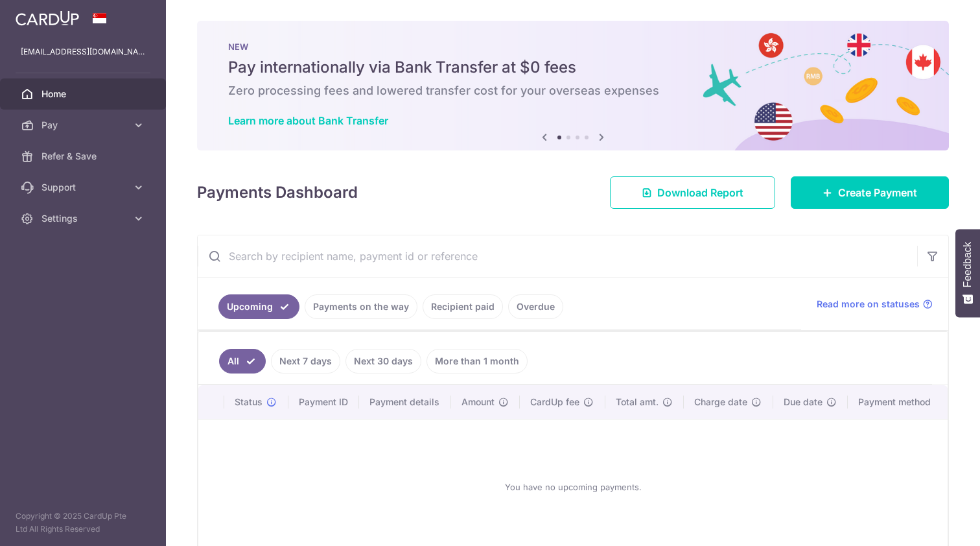  What do you see at coordinates (383, 362) in the screenshot?
I see `a: Next 30 days` at bounding box center [383, 362].